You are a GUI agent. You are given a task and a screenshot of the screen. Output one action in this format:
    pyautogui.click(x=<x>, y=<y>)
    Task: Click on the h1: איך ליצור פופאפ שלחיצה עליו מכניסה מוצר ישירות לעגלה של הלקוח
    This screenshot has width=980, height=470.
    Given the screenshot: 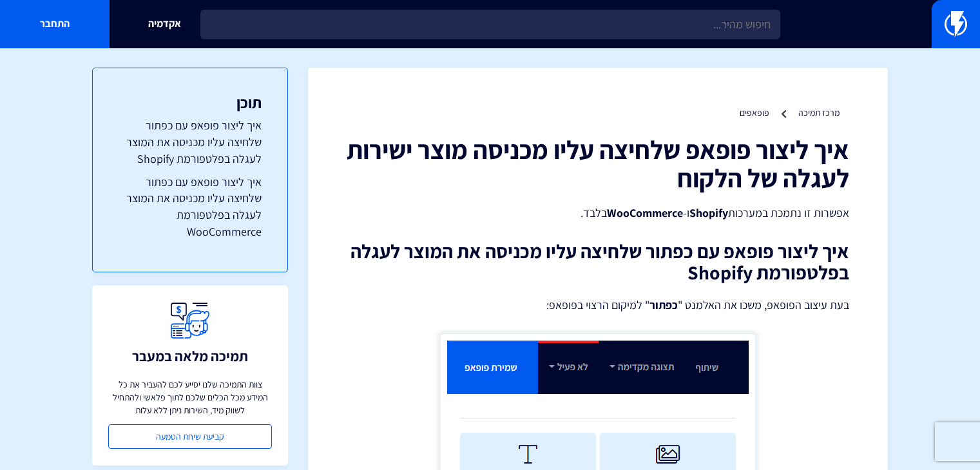 What is the action you would take?
    pyautogui.click(x=598, y=163)
    